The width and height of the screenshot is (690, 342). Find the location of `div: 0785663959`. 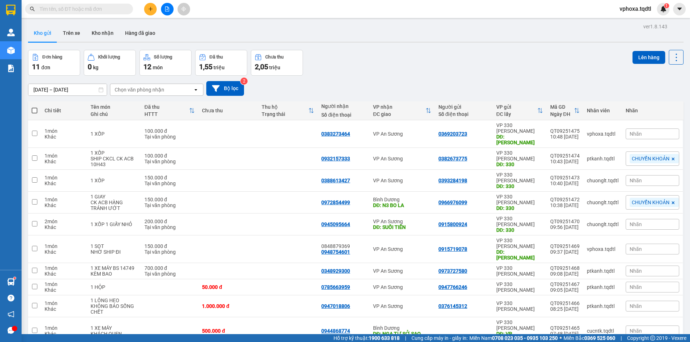

div: 0785663959 is located at coordinates (335, 287).